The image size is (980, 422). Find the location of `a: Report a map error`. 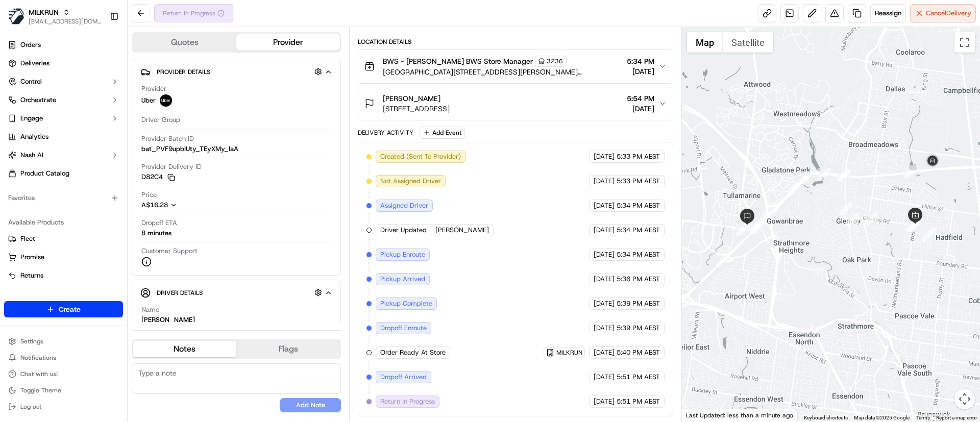

a: Report a map error is located at coordinates (956, 418).